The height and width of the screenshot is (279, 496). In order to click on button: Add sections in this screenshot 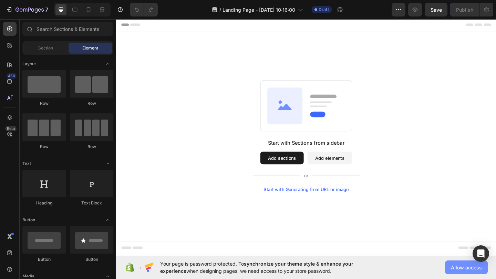, I will do `click(180, 152)`.